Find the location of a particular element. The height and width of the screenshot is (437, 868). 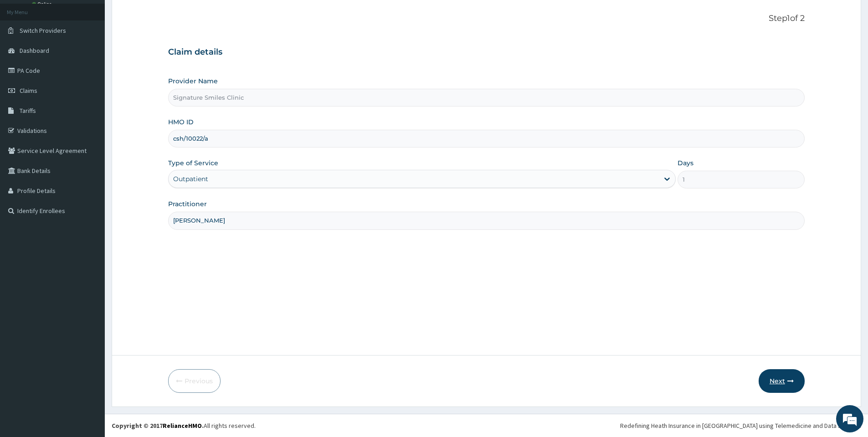

label: Type of Service is located at coordinates (194, 163).